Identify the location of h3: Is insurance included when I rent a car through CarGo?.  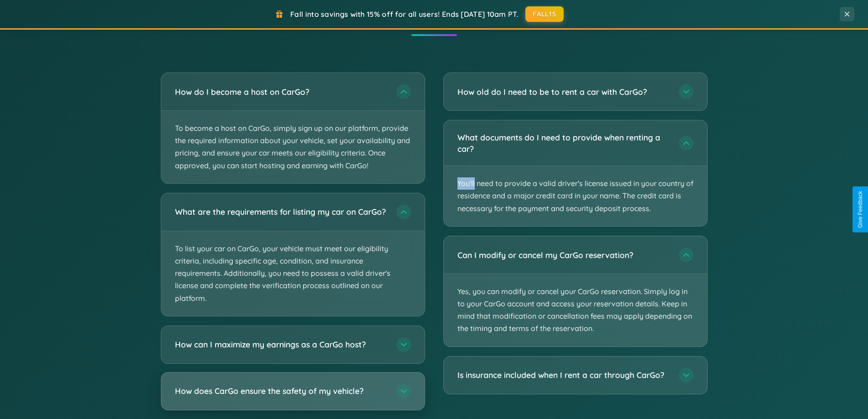
(564, 375).